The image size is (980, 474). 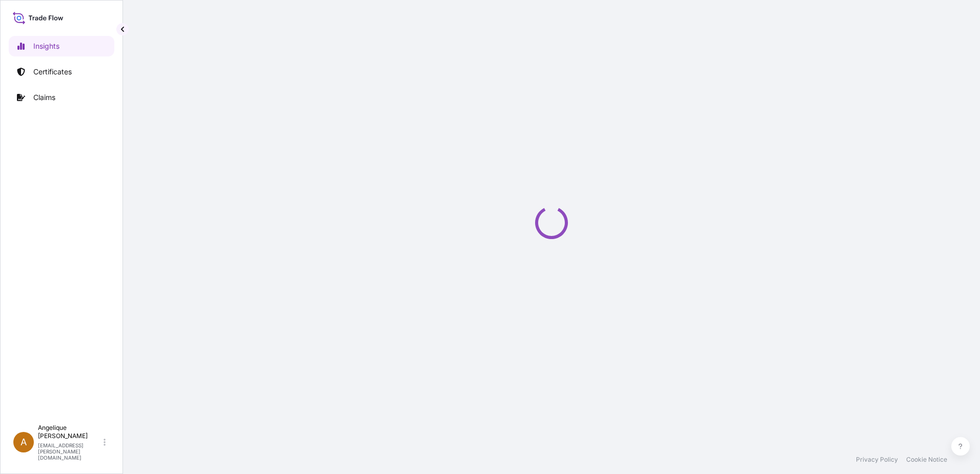 I want to click on p: Certificates, so click(x=52, y=72).